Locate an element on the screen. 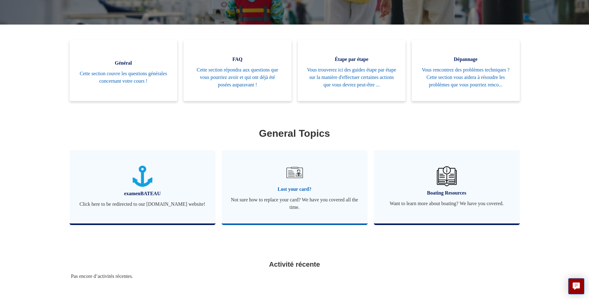  img: 01JTNN85WSQ5FQ6HNXPDSZ7SRA is located at coordinates (143, 176).